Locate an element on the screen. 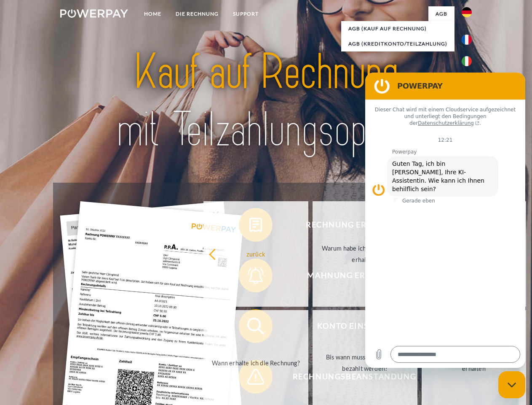 The height and width of the screenshot is (405, 532). p: 12:21 is located at coordinates (80, 68).